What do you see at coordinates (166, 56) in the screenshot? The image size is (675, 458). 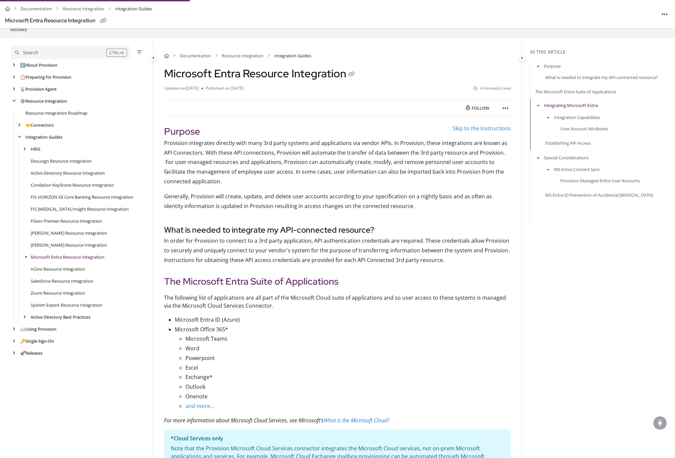 I see `a: Home` at bounding box center [166, 56].